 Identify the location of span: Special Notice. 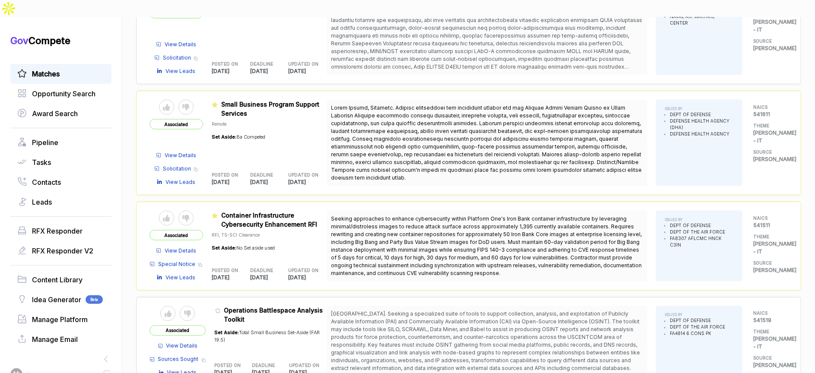
(177, 264).